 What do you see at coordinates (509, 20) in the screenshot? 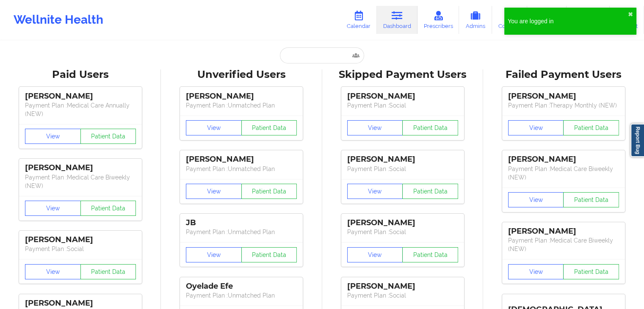
I see `a: Coaches` at bounding box center [509, 20].